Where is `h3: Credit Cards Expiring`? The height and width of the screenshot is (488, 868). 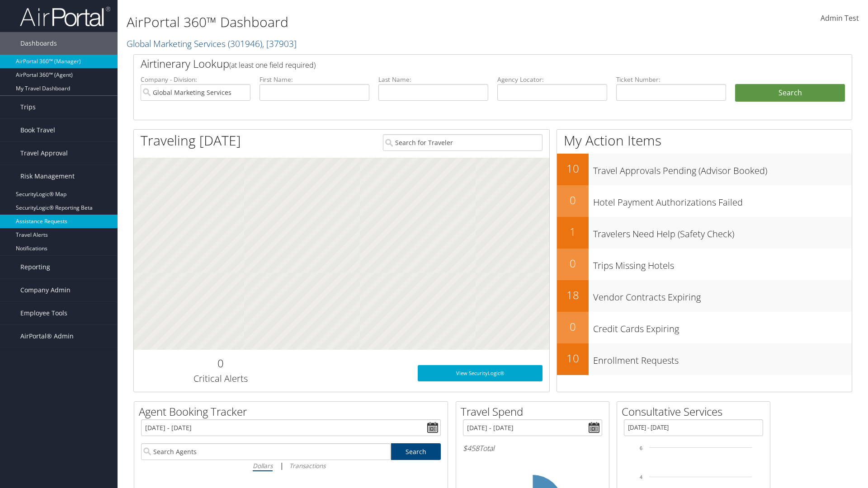
h3: Credit Cards Expiring is located at coordinates (722, 327).